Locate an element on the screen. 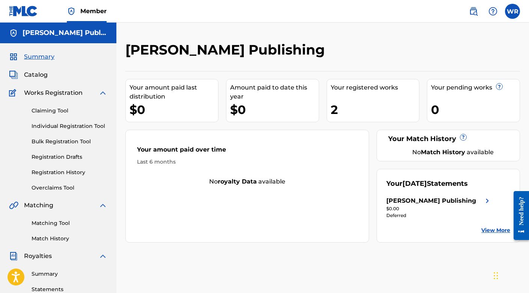 This screenshot has width=529, height=293. a: Public Search is located at coordinates (474, 11).